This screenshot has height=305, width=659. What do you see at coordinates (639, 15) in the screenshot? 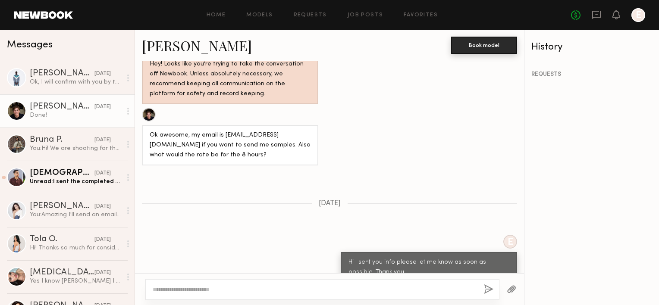
I see `a: E` at bounding box center [639, 15].